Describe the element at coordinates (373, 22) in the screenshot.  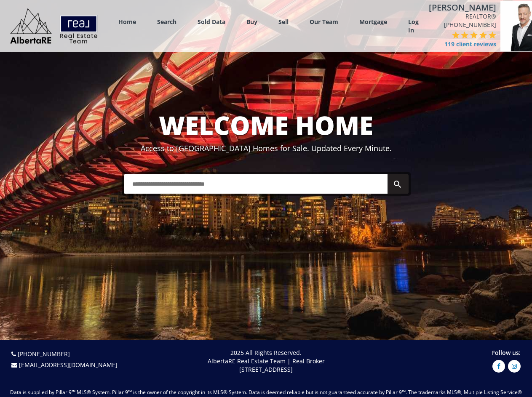
I see `a: Mortgage` at that location.